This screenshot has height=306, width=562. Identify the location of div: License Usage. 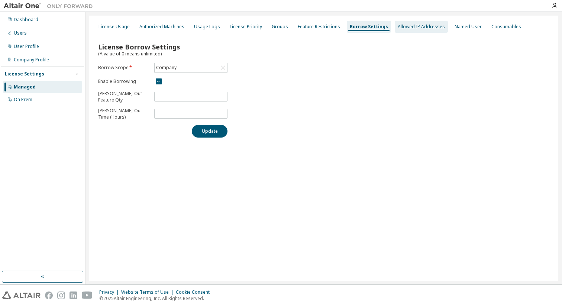
(114, 27).